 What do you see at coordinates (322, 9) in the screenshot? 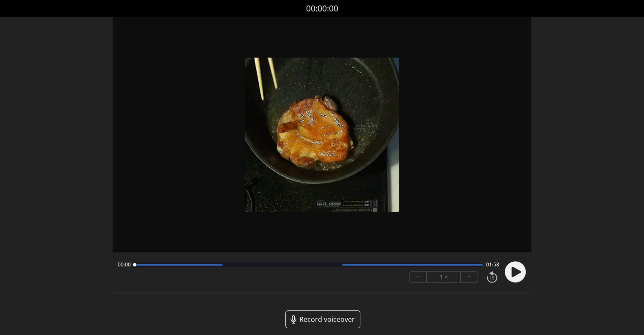
I see `a: 00:00:00` at bounding box center [322, 9].